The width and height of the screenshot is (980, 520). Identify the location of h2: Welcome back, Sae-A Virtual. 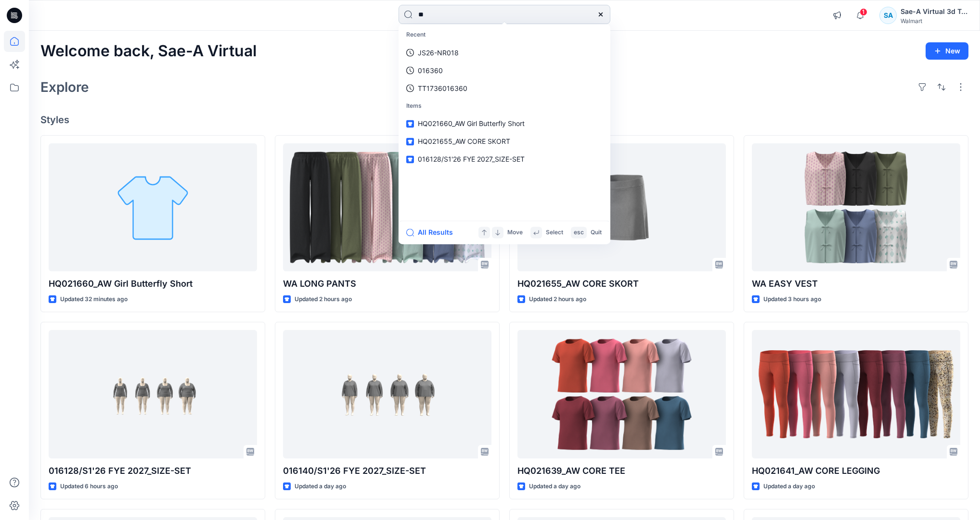
(148, 51).